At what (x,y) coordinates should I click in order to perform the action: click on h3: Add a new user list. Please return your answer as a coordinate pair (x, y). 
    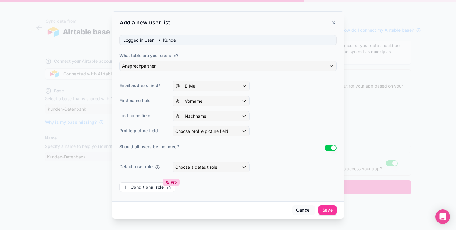
    Looking at the image, I should click on (145, 23).